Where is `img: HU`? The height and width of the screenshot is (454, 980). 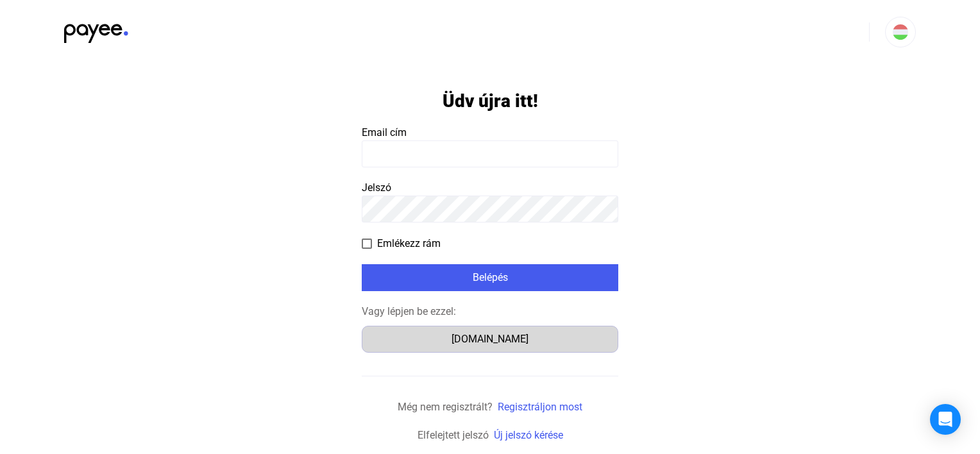
img: HU is located at coordinates (901, 32).